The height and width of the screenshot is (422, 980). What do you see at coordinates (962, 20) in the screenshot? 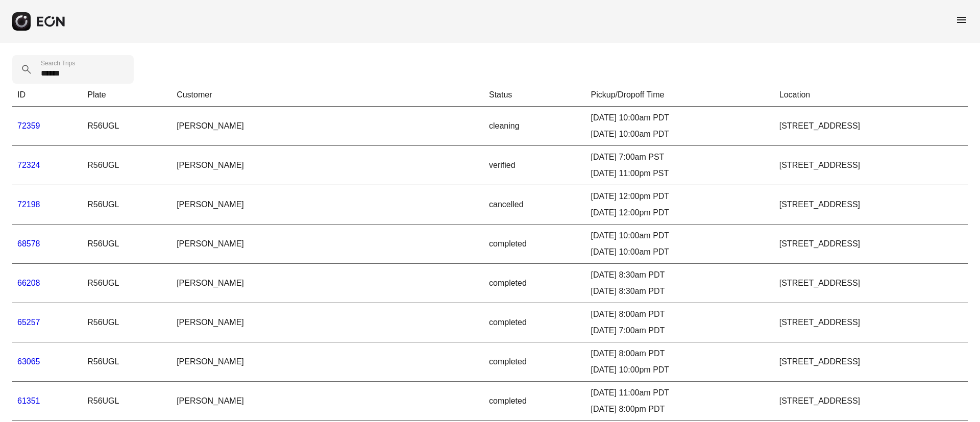
I see `span: menu` at bounding box center [962, 20].